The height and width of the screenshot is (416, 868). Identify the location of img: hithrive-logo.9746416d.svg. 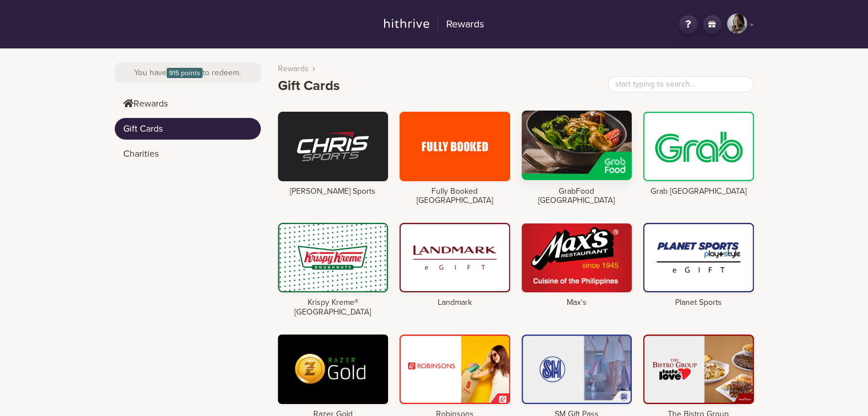
(406, 23).